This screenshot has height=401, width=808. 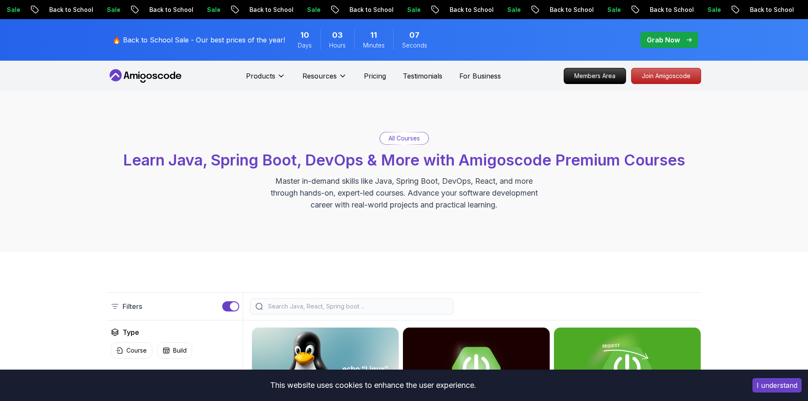 I want to click on button: Course, so click(x=131, y=350).